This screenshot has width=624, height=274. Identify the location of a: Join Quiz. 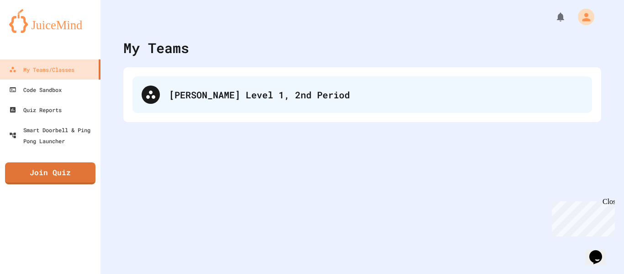
(50, 173).